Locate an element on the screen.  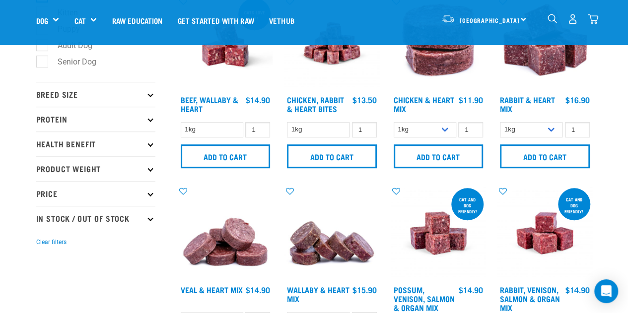
p: Price is located at coordinates (96, 194).